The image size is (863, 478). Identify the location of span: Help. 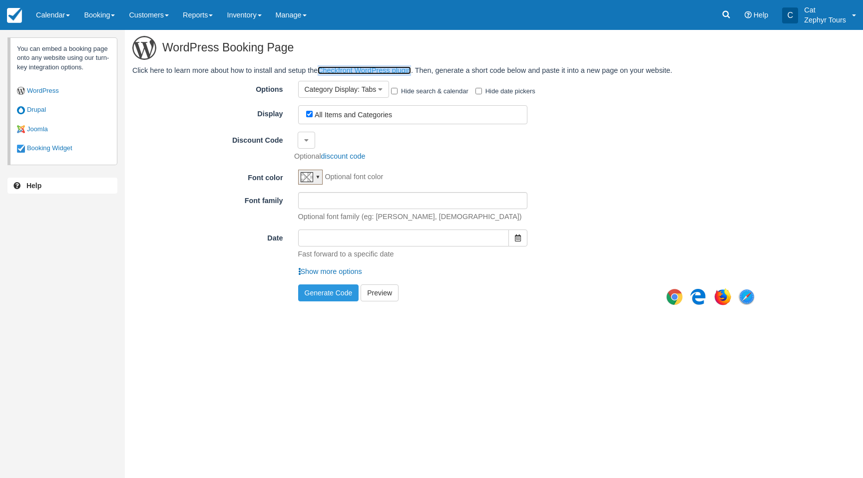
(761, 15).